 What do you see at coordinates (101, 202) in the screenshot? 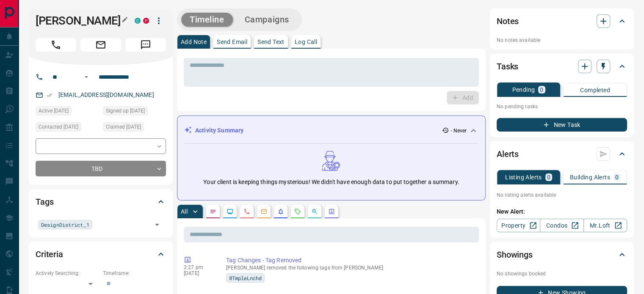
I see `div: Tags` at bounding box center [101, 202].